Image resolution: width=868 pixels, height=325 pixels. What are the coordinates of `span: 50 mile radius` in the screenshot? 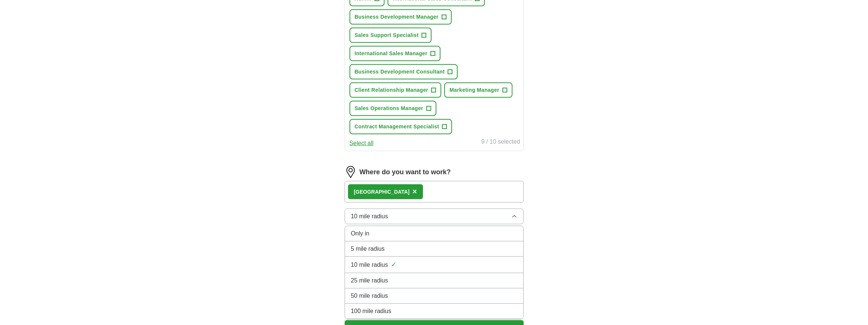 It's located at (369, 295).